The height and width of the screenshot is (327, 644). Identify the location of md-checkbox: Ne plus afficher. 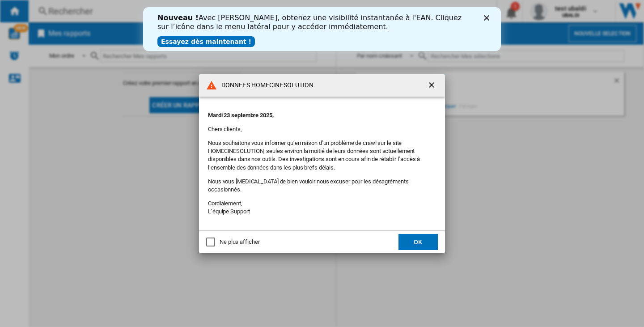
(233, 242).